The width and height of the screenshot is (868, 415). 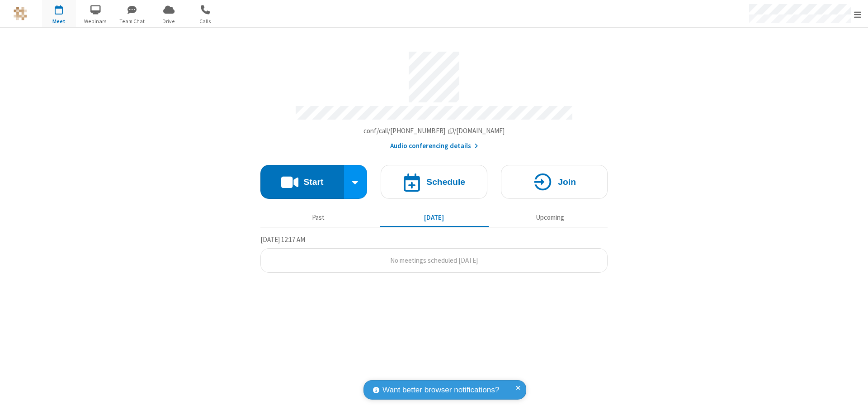 What do you see at coordinates (434, 253) in the screenshot?
I see `section: Today's Meetings` at bounding box center [434, 253].